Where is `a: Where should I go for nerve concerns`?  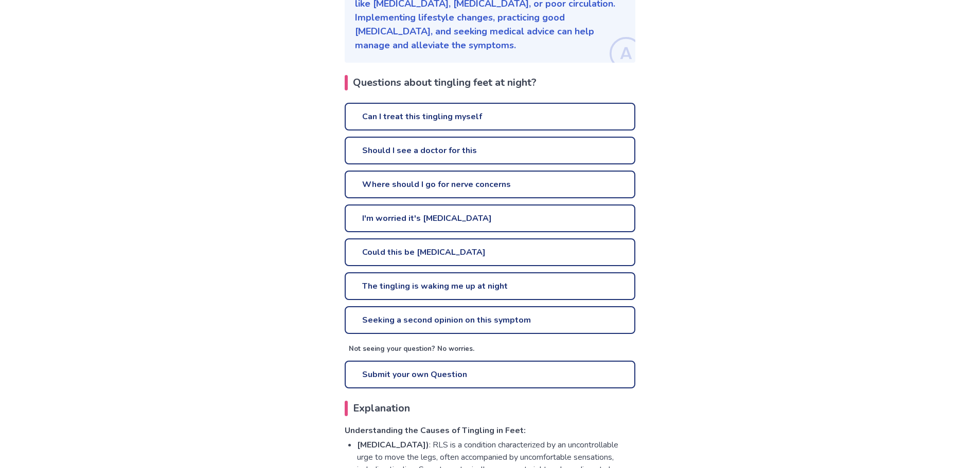 a: Where should I go for nerve concerns is located at coordinates (490, 185).